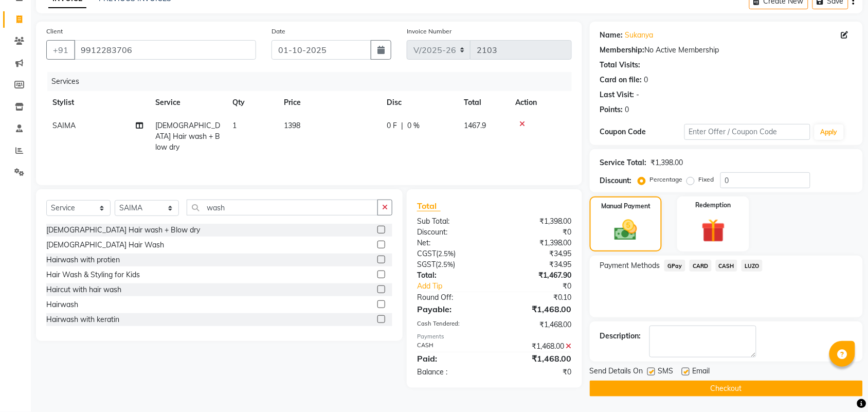  What do you see at coordinates (426, 264) in the screenshot?
I see `span: SGST` at bounding box center [426, 264].